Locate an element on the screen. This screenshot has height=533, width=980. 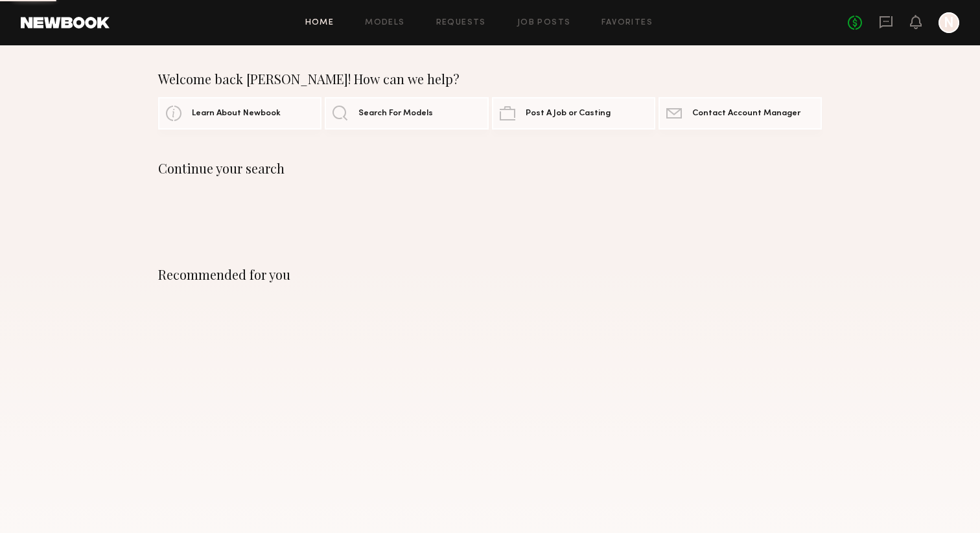
span: Search For Models is located at coordinates (396, 113).